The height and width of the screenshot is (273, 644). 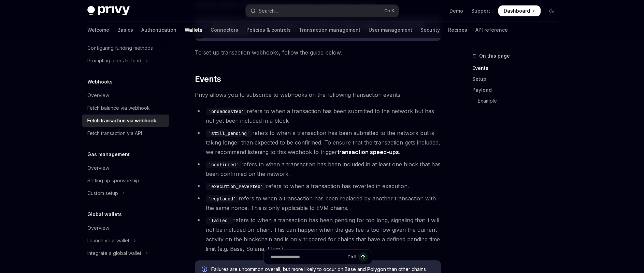 What do you see at coordinates (318, 203) in the screenshot?
I see `li: refers to when a transaction has been replaced by another transaction with the same nonce. This i...` at bounding box center [318, 203].